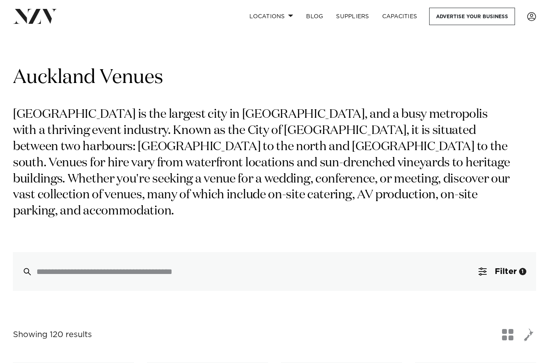 This screenshot has width=549, height=363. Describe the element at coordinates (506, 272) in the screenshot. I see `span: Filter` at that location.